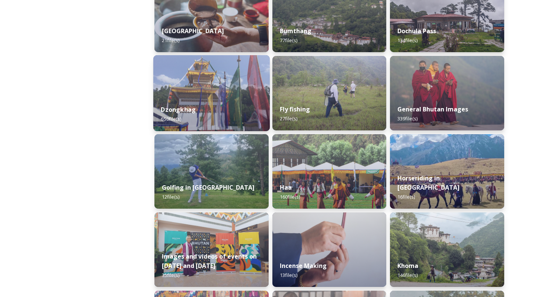 This screenshot has height=297, width=547. Describe the element at coordinates (211, 249) in the screenshot. I see `img: A%2520guest%2520with%2520new%2520signage%2520at%2520the%2520airport.jpeg` at that location.